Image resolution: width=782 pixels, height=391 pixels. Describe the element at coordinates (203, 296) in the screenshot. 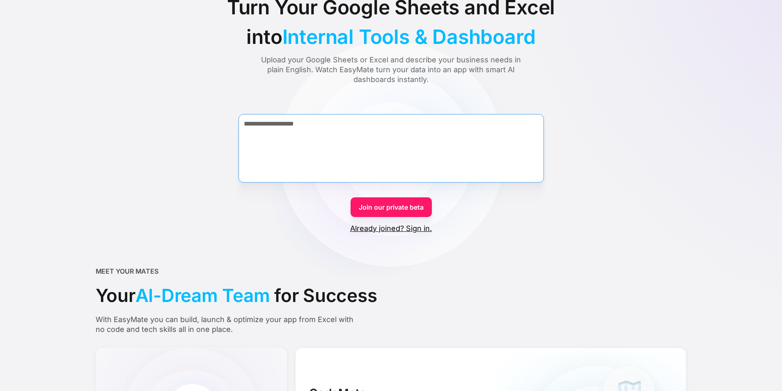

I see `span: AI-Dream Team` at that location.